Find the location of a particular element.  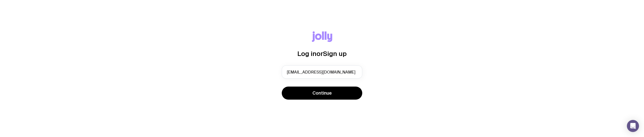

span: Continue is located at coordinates (322, 93).